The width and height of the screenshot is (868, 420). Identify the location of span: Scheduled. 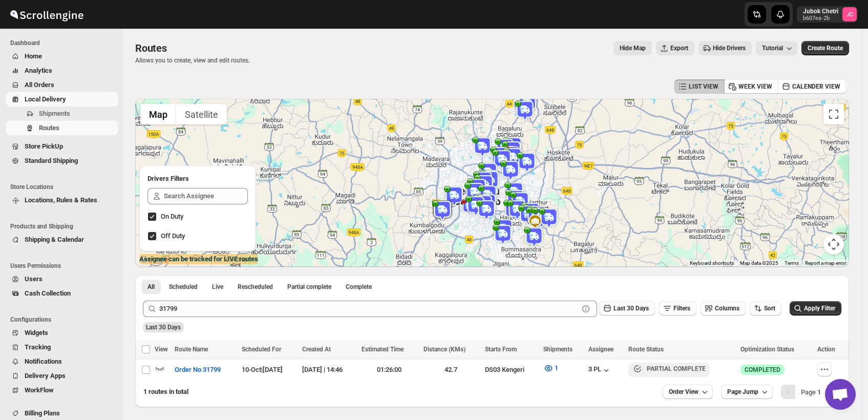
(183, 287).